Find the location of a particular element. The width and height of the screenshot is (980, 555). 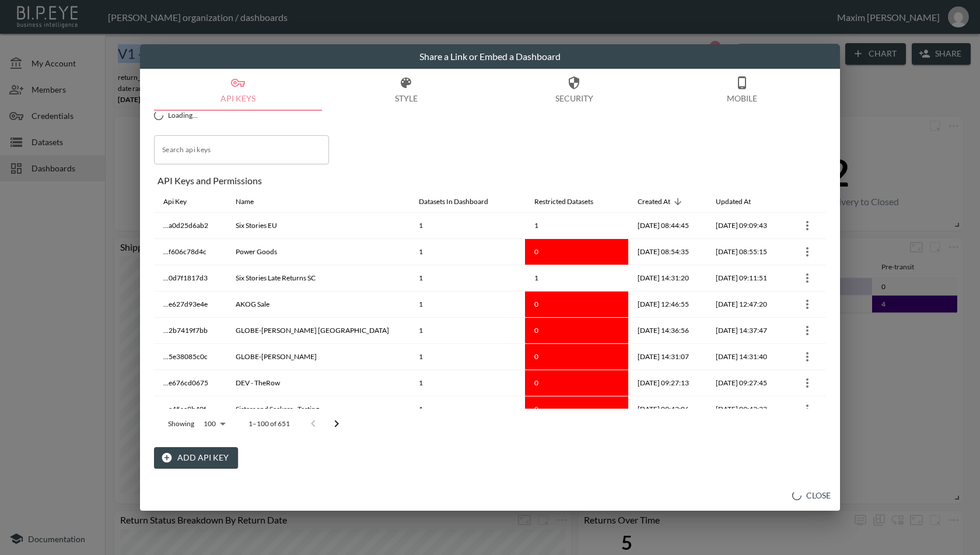

button: API Keys is located at coordinates (238, 90).